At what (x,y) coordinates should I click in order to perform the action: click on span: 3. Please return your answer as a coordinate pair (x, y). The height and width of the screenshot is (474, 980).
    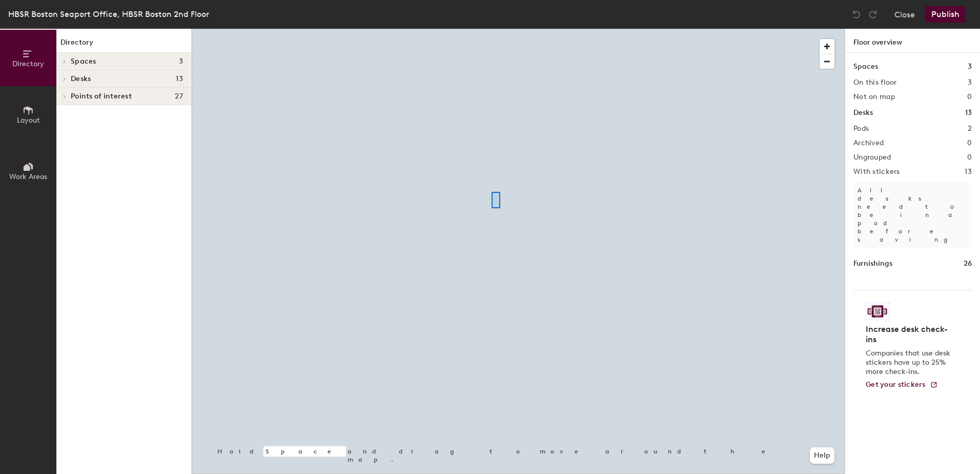
    Looking at the image, I should click on (181, 61).